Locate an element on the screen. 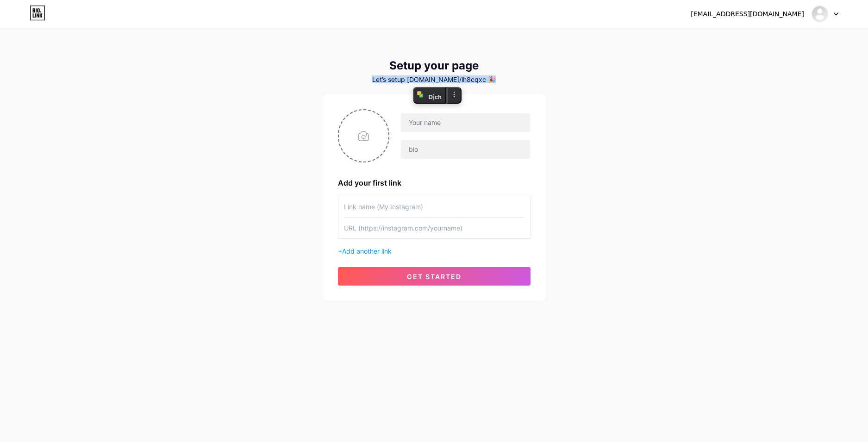 This screenshot has height=442, width=868. span: Add another link is located at coordinates (367, 251).